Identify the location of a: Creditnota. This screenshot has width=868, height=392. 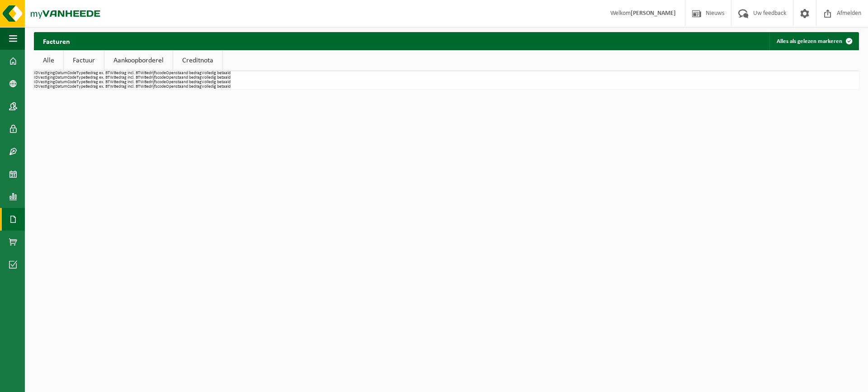
(198, 61).